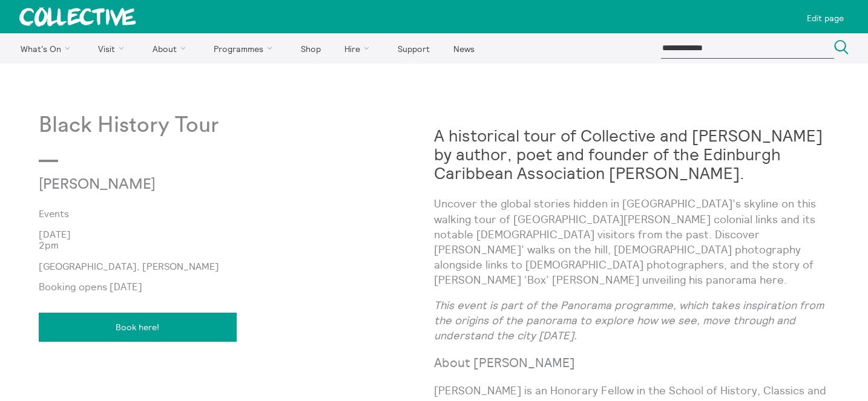 The height and width of the screenshot is (401, 868). What do you see at coordinates (171, 49) in the screenshot?
I see `a: About` at bounding box center [171, 49].